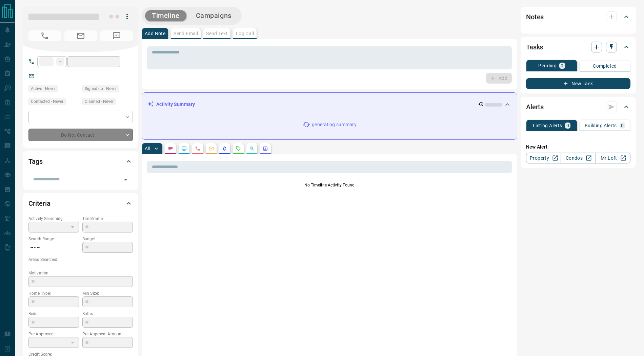 Image resolution: width=644 pixels, height=356 pixels. Describe the element at coordinates (578, 17) in the screenshot. I see `div: Notes` at that location.